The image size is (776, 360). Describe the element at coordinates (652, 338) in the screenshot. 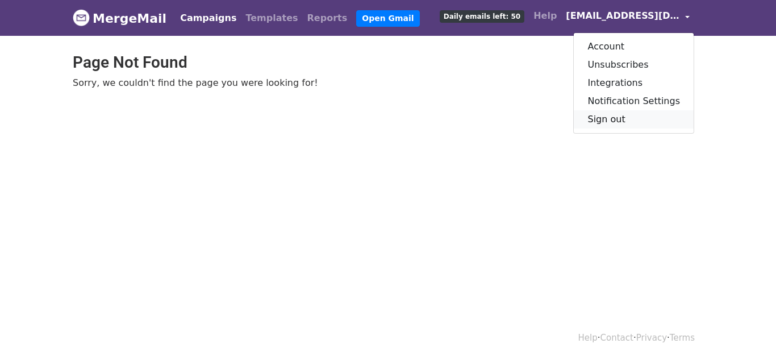

I see `a: Privacy` at that location.